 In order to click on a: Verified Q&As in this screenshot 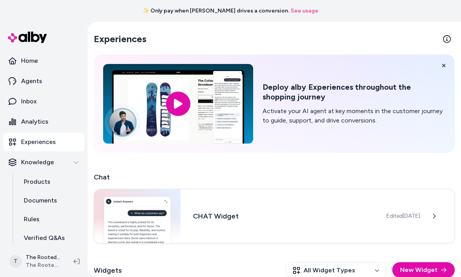, I will do `click(50, 238)`.